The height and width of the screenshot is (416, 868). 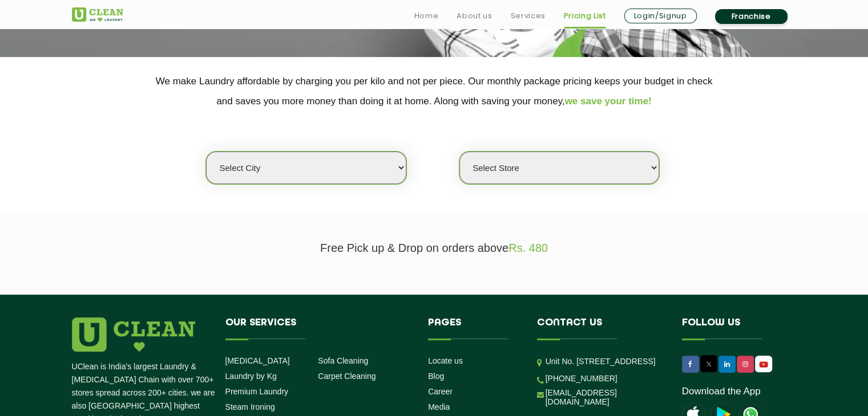 I want to click on a: Locate us, so click(x=445, y=361).